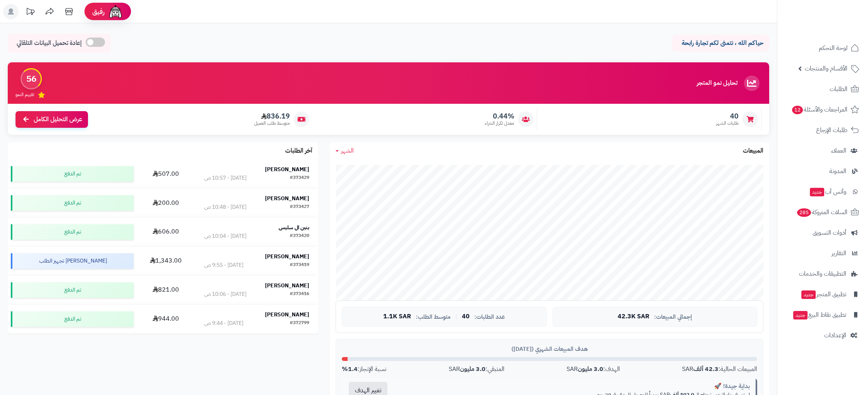 This screenshot has height=395, width=868. I want to click on span: طلبات الشهر, so click(727, 123).